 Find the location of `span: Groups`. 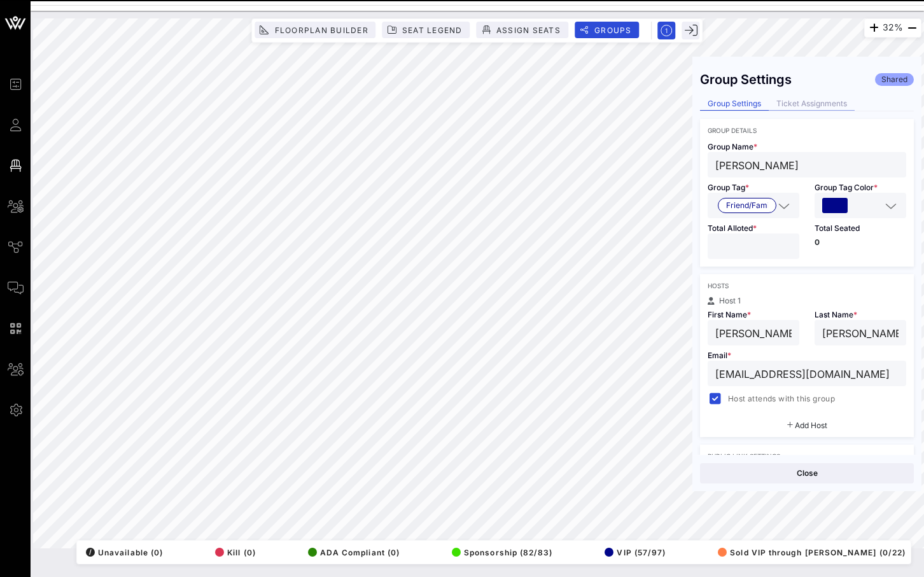

span: Groups is located at coordinates (612, 30).